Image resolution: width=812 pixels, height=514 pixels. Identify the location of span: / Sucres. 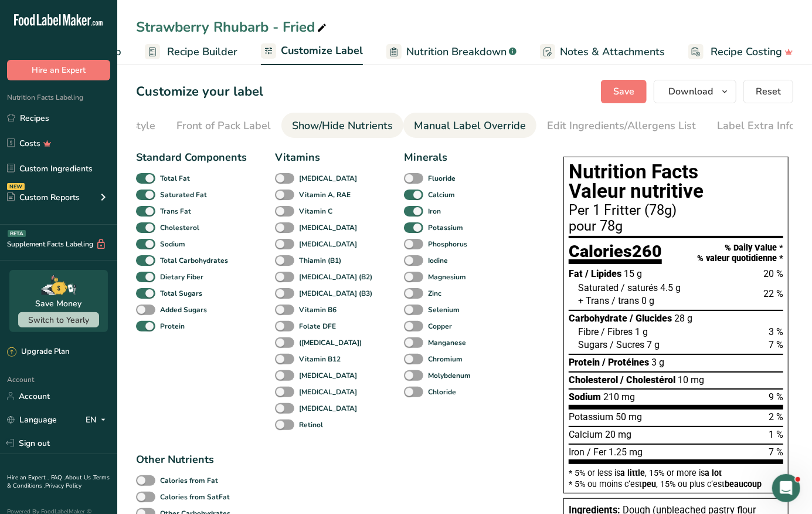
(627, 345).